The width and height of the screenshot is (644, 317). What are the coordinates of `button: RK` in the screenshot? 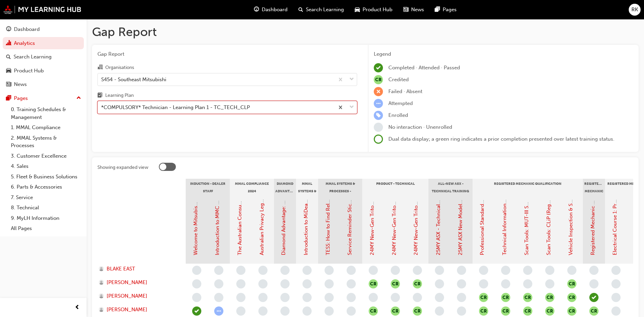 It's located at (635, 9).